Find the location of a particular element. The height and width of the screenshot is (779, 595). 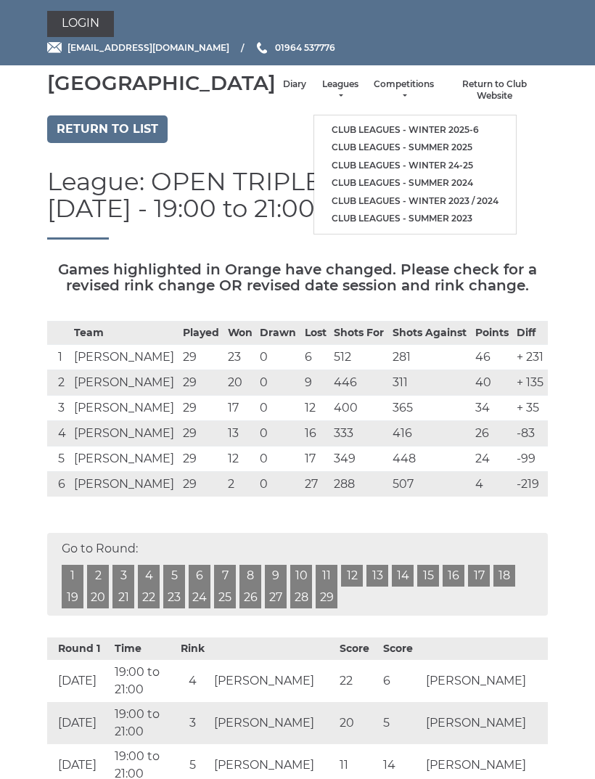

a: 9 is located at coordinates (276, 576).